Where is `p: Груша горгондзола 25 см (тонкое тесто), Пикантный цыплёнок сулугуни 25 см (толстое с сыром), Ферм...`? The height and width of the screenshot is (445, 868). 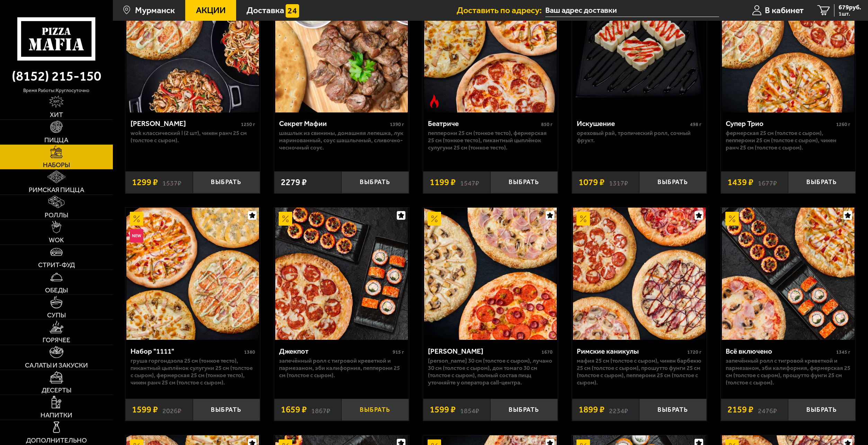
p: Груша горгондзола 25 см (тонкое тесто), Пикантный цыплёнок сулугуни 25 см (толстое с сыром), Ферм... is located at coordinates (193, 372).